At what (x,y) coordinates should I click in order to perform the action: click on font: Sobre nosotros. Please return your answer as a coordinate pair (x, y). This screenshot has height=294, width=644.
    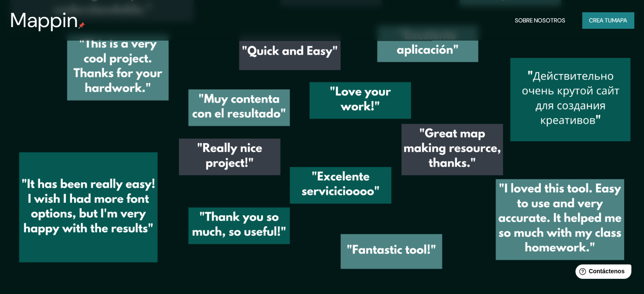
    Looking at the image, I should click on (540, 20).